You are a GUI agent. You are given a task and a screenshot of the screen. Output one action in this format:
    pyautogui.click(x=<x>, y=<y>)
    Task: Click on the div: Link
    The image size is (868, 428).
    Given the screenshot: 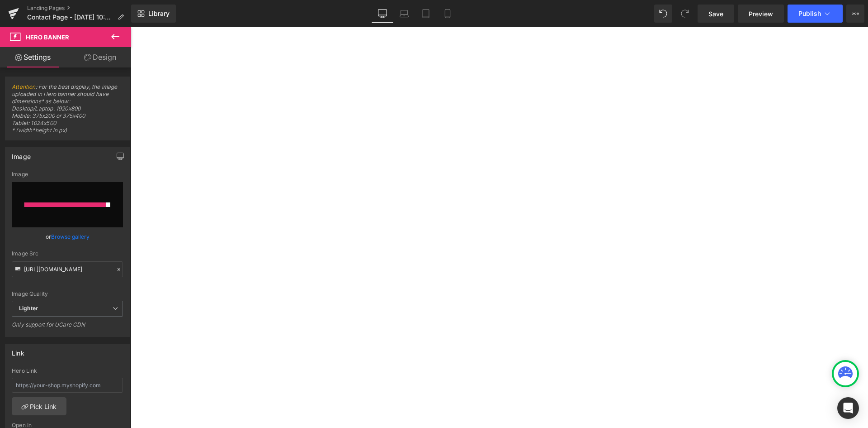 What is the action you would take?
    pyautogui.click(x=18, y=350)
    